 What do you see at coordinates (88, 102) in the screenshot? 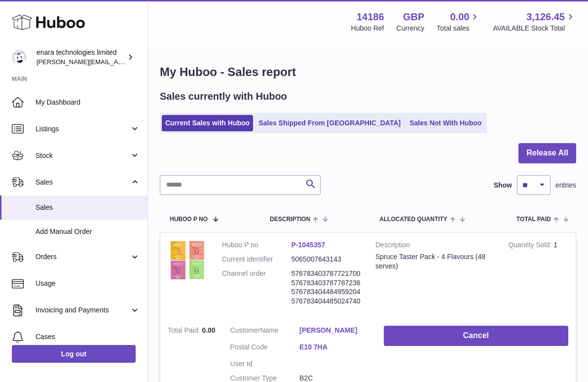
I see `span: My Dashboard` at bounding box center [88, 102].